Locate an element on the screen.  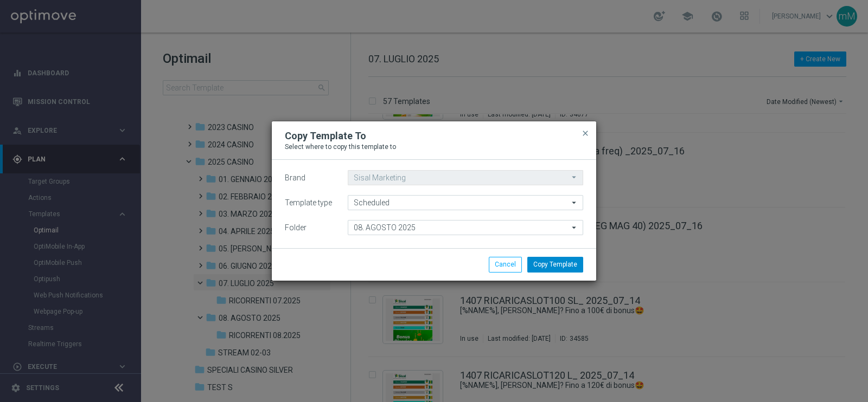
label: Template type is located at coordinates (308, 203).